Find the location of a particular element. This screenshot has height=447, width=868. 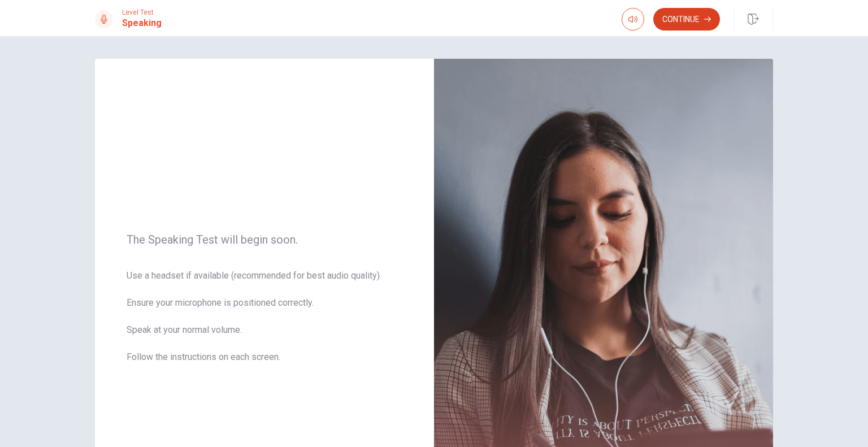

h1: Speaking is located at coordinates (142, 23).